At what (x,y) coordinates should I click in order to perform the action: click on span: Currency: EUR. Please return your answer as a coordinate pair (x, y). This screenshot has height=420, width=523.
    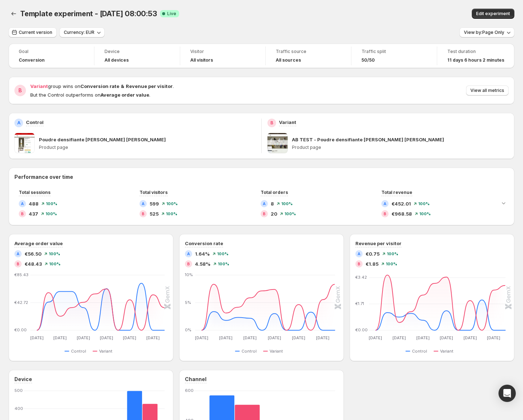
    Looking at the image, I should click on (79, 32).